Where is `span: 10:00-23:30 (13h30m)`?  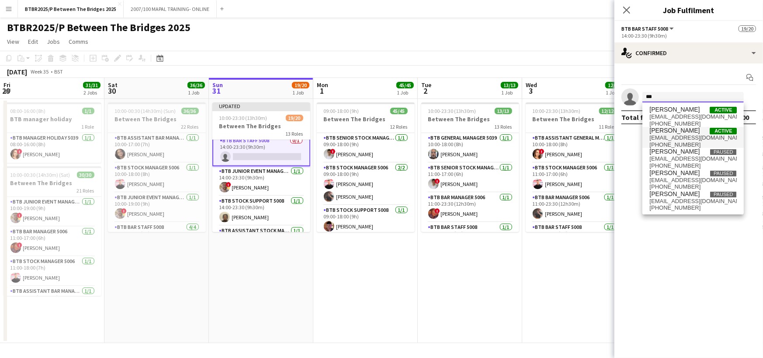 span: 10:00-23:30 (13h30m) is located at coordinates (244, 118).